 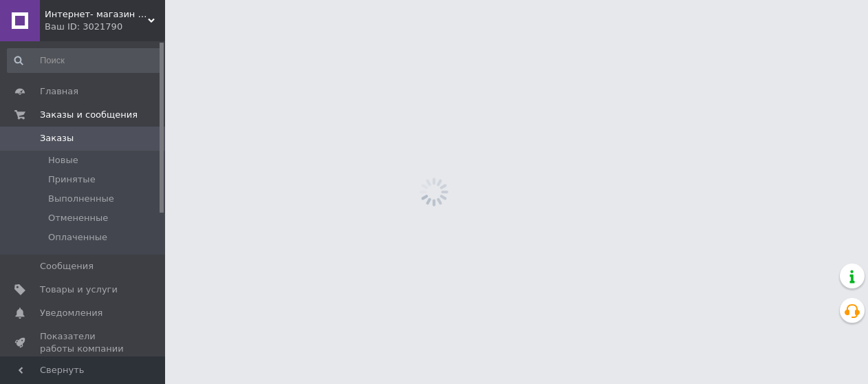 What do you see at coordinates (63, 160) in the screenshot?
I see `span: Новые` at bounding box center [63, 160].